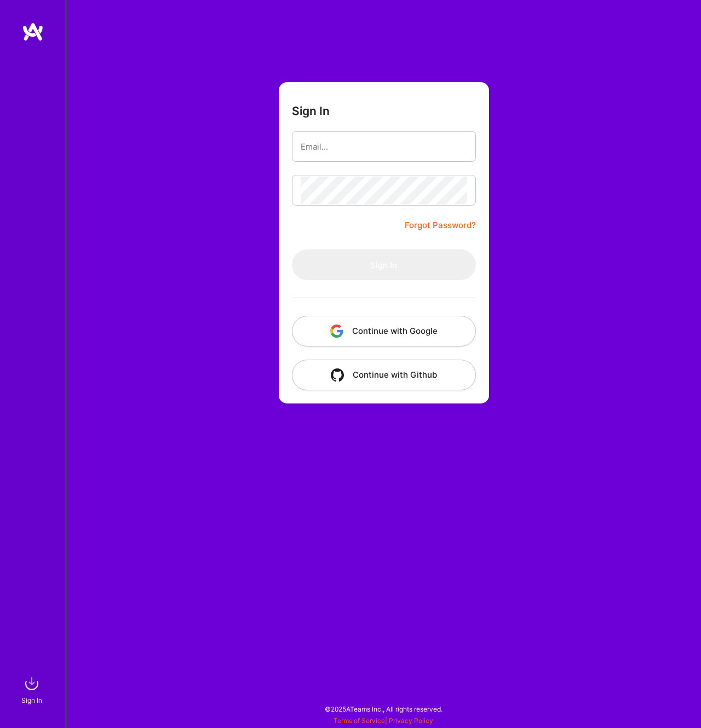  Describe the element at coordinates (384, 146) in the screenshot. I see `input: Email...` at that location.